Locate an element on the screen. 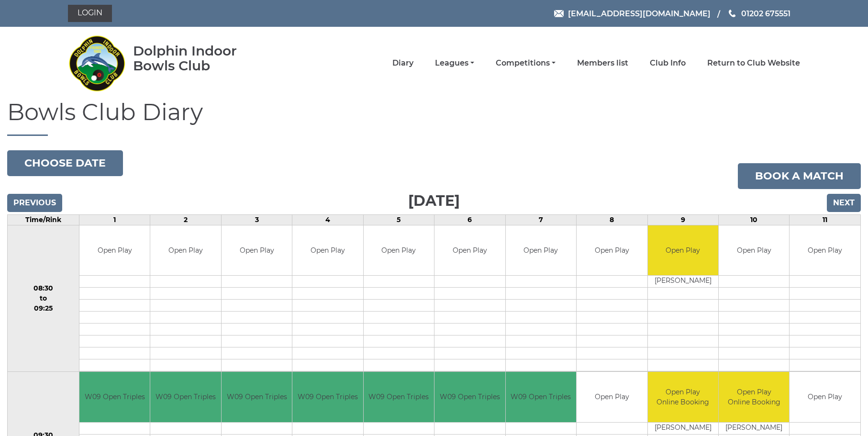 The width and height of the screenshot is (868, 436). a: Members list is located at coordinates (602, 63).